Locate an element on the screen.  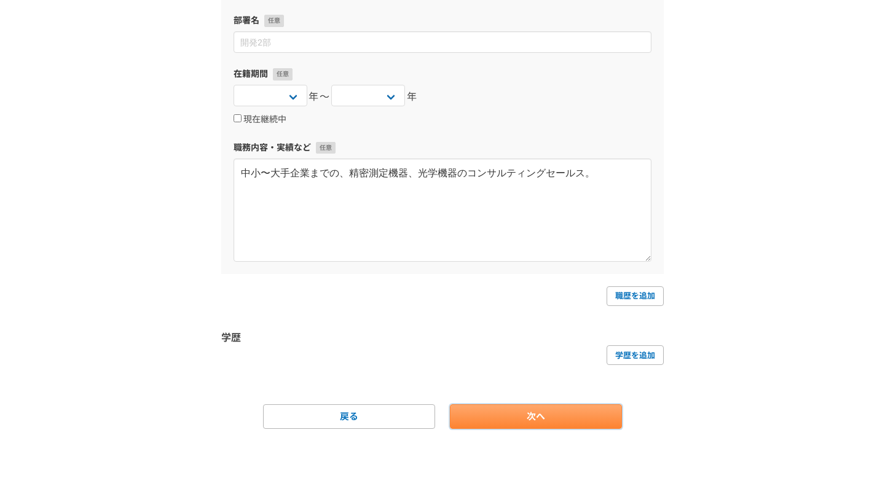
label: 現在継続中 is located at coordinates (260, 120).